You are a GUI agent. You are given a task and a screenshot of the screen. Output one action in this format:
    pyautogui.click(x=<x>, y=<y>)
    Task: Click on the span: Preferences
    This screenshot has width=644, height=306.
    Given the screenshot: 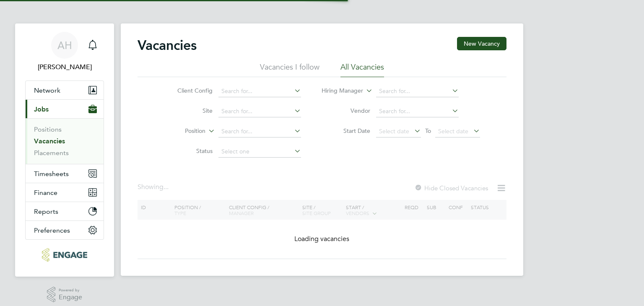 What is the action you would take?
    pyautogui.click(x=52, y=230)
    